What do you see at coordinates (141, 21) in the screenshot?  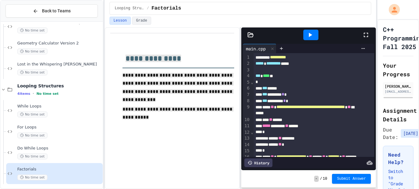 I see `button: Grade` at bounding box center [141, 21].